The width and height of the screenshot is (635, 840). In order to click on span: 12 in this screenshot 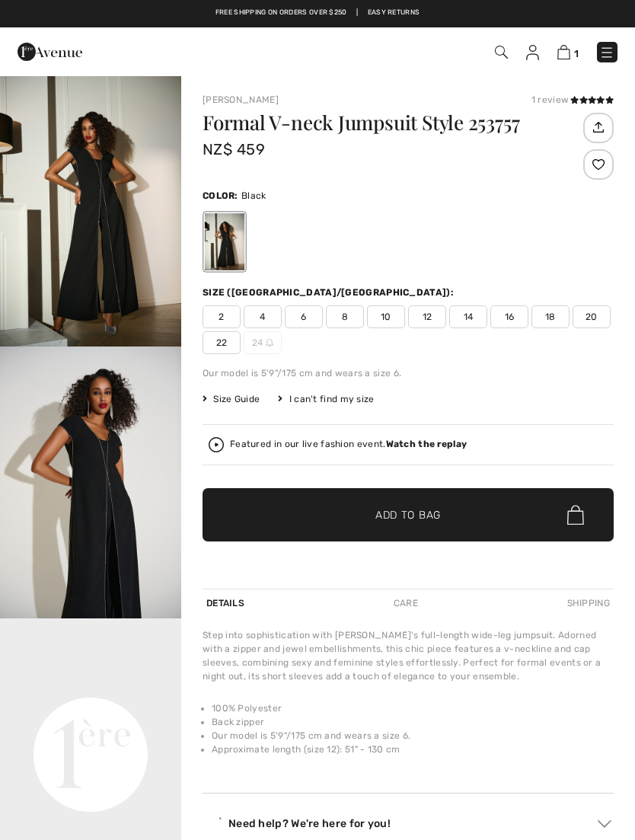, I will do `click(427, 317)`.